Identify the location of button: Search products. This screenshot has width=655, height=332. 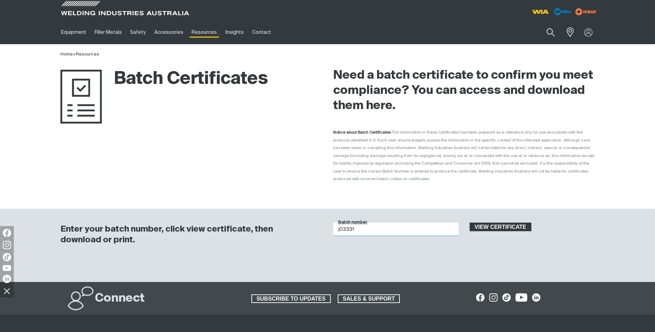
(551, 32).